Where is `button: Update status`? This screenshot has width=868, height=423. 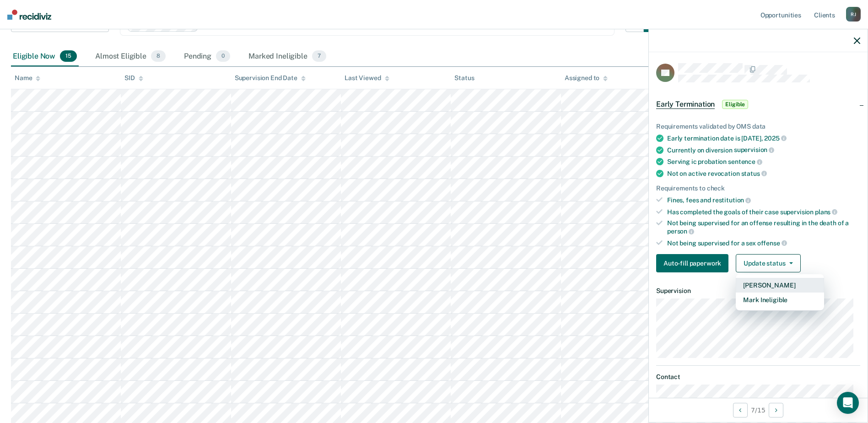
button: Update status is located at coordinates (768, 263).